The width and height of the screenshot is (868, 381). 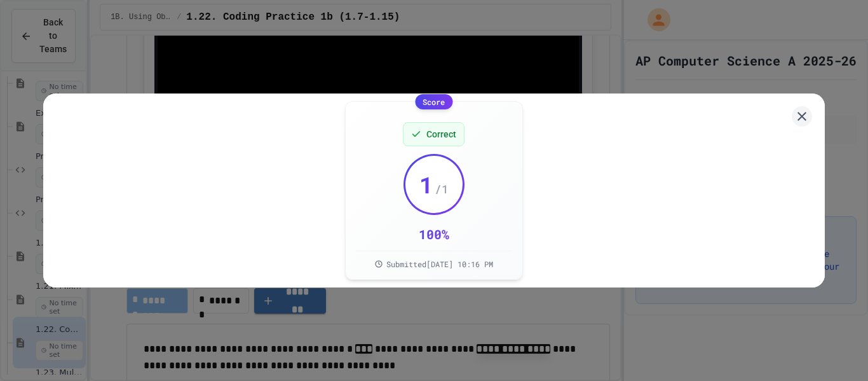 What do you see at coordinates (426, 184) in the screenshot?
I see `span: 1` at bounding box center [426, 184].